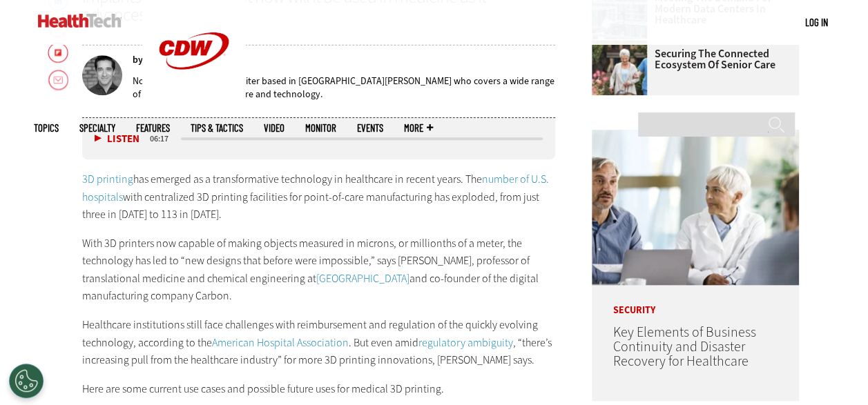 The width and height of the screenshot is (868, 405). I want to click on button: Open Preferences, so click(26, 381).